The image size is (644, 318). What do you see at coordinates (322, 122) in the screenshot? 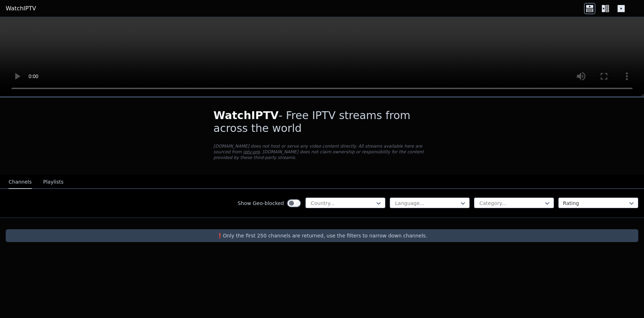
I see `h1: - Free IPTV streams from across the world` at bounding box center [322, 122].